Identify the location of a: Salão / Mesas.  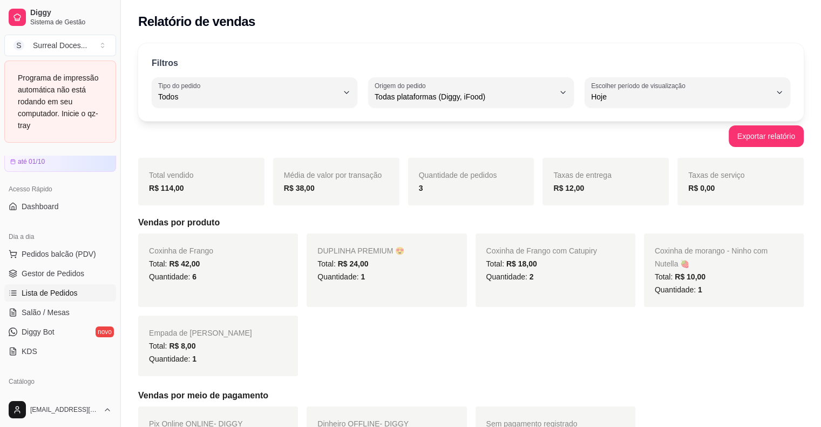
(60, 312).